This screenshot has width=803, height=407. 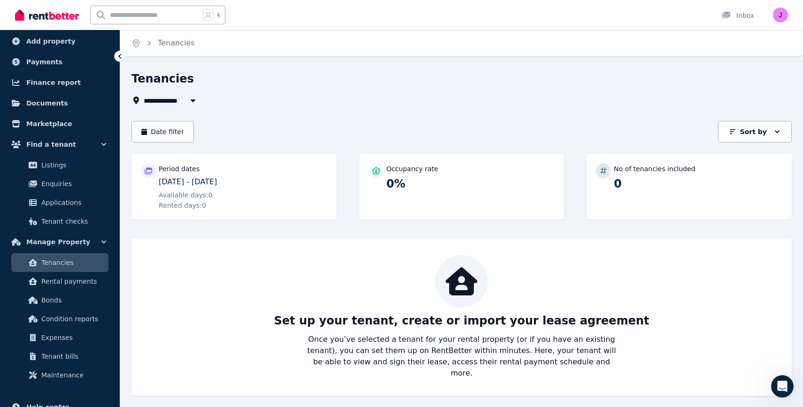 I want to click on span: k, so click(x=218, y=15).